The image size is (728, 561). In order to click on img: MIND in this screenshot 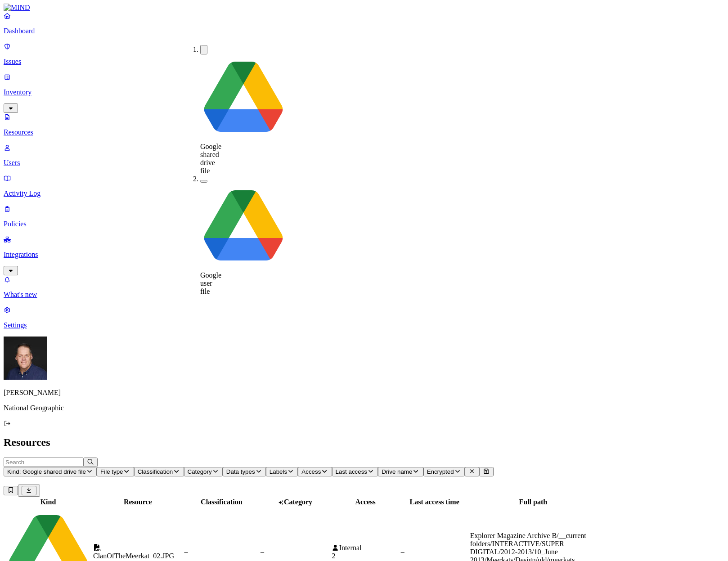, I will do `click(17, 8)`.